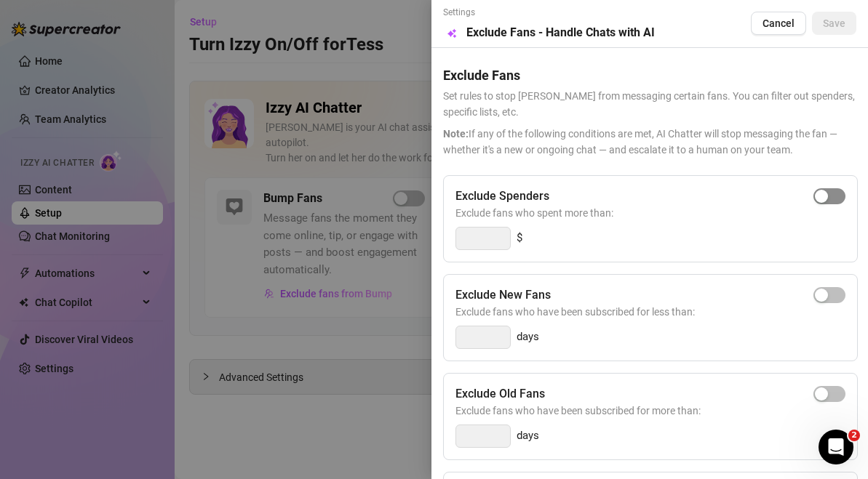  What do you see at coordinates (650, 411) in the screenshot?
I see `span: Exclude fans who have been subscribed for more than:` at bounding box center [650, 411].